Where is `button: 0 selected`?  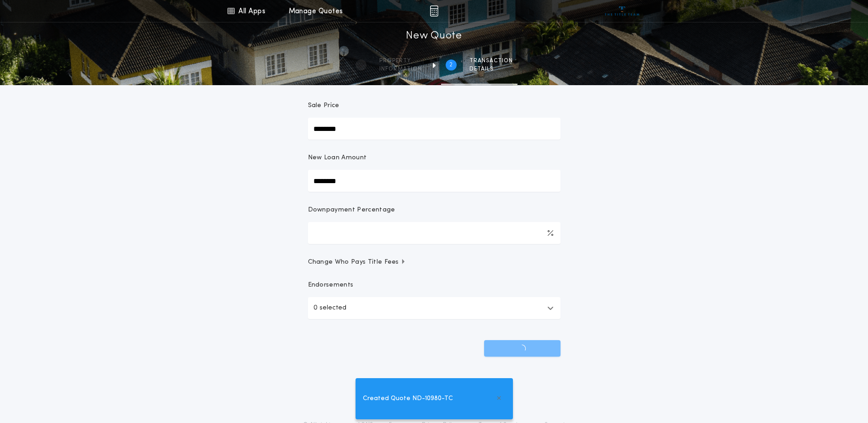
button: 0 selected is located at coordinates (434, 308).